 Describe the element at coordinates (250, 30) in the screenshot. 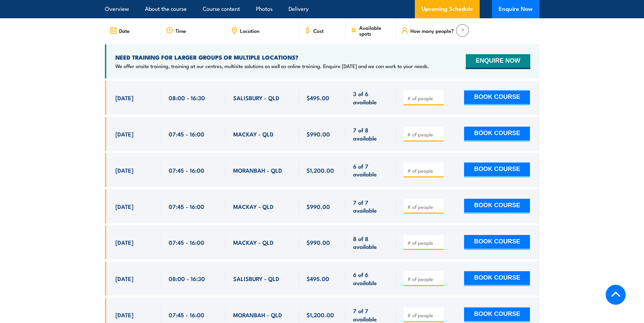

I see `span: Location` at that location.